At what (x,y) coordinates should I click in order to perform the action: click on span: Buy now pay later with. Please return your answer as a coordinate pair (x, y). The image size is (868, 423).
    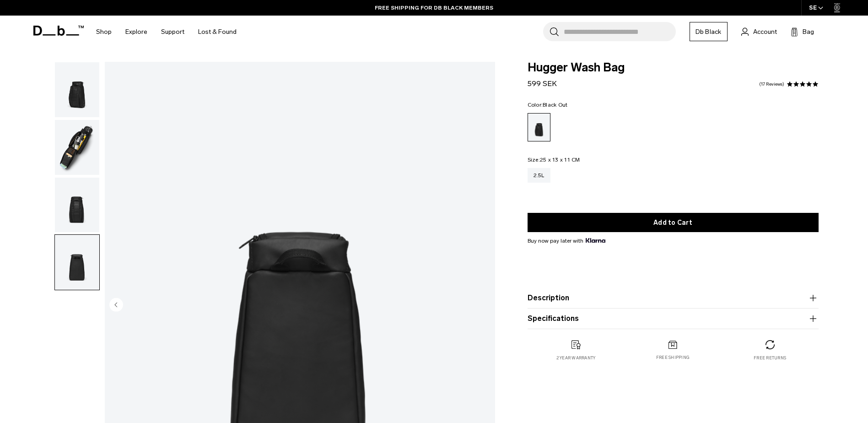
    Looking at the image, I should click on (567, 241).